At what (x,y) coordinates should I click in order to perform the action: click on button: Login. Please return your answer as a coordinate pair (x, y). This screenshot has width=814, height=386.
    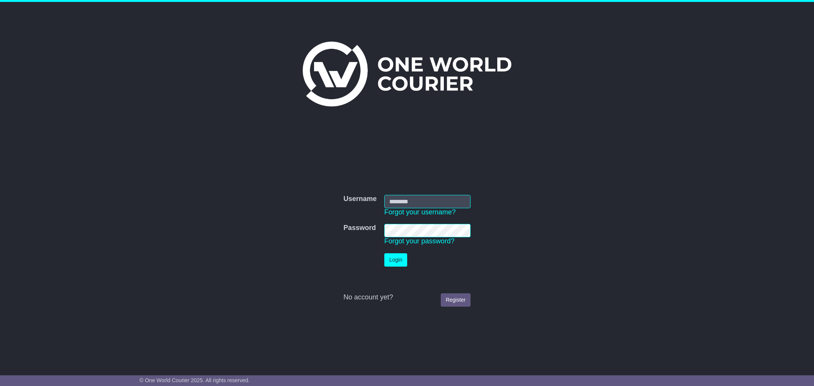
    Looking at the image, I should click on (396, 260).